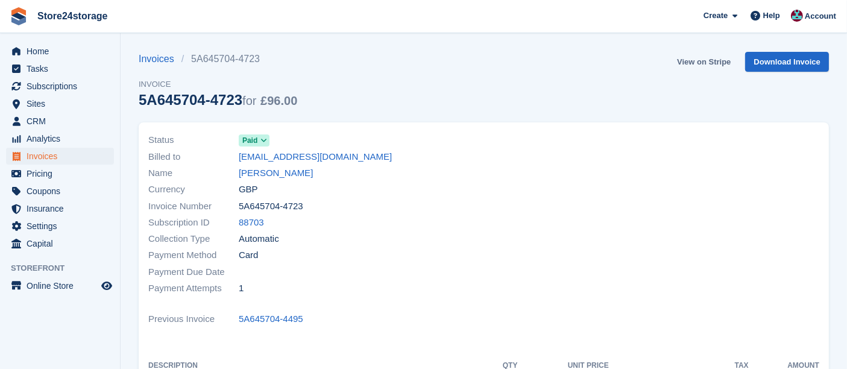 The width and height of the screenshot is (847, 369). I want to click on span: Billed to, so click(193, 157).